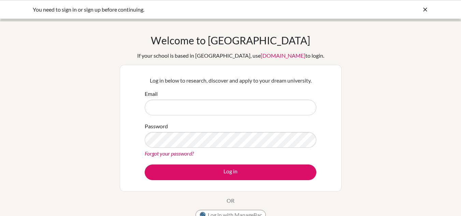  Describe the element at coordinates (156, 126) in the screenshot. I see `label: Password` at that location.